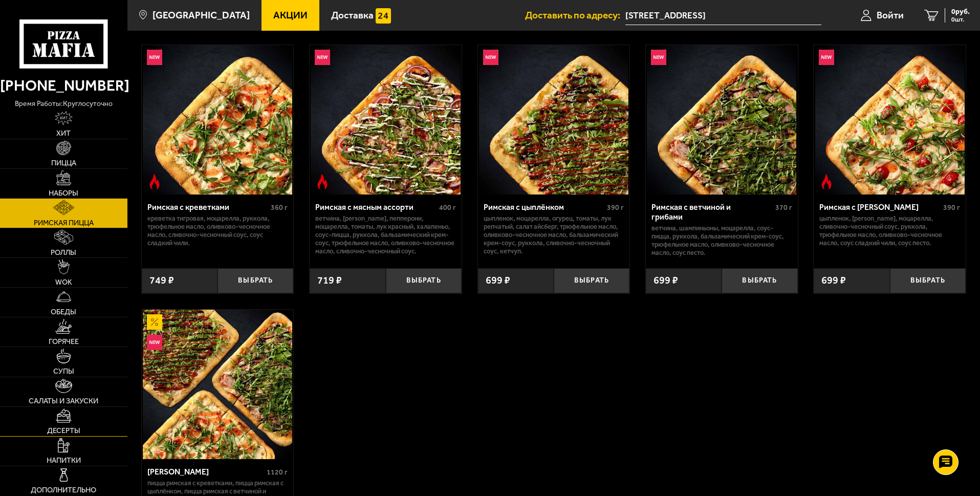 Image resolution: width=980 pixels, height=496 pixels. Describe the element at coordinates (376, 207) in the screenshot. I see `div: Римская с мясным ассорти` at that location.